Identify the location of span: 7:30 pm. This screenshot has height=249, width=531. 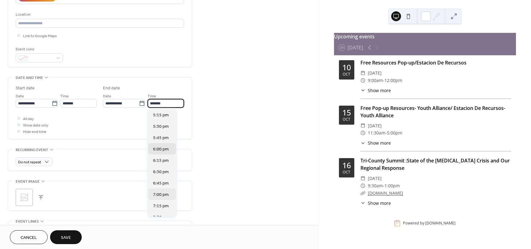
(161, 218).